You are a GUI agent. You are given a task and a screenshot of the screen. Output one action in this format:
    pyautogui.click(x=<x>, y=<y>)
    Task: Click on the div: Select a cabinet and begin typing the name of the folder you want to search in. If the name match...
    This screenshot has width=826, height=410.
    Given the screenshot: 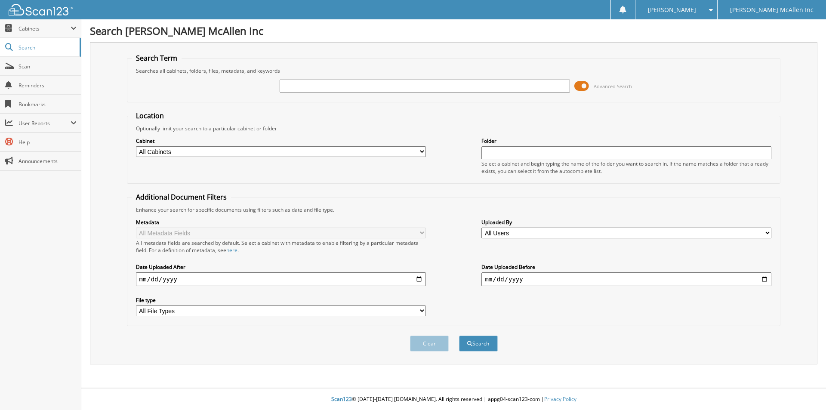 What is the action you would take?
    pyautogui.click(x=626, y=167)
    